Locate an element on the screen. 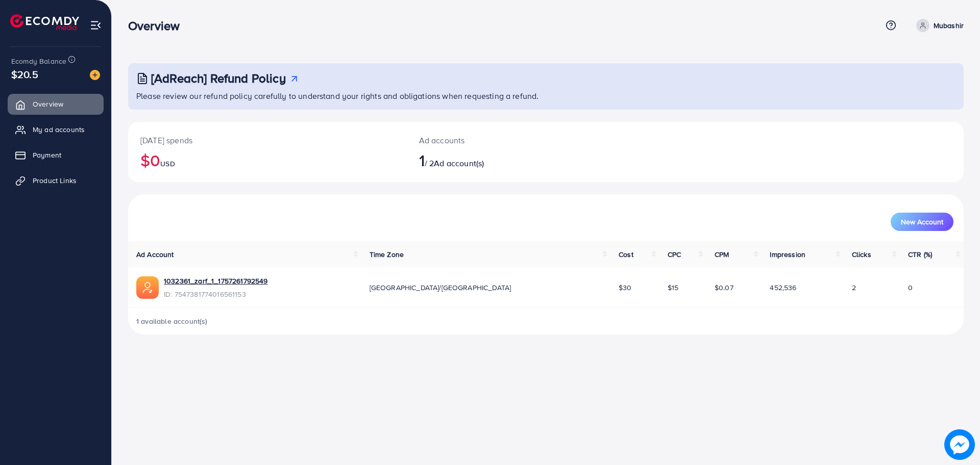 The width and height of the screenshot is (980, 465). span: 0 is located at coordinates (910, 287).